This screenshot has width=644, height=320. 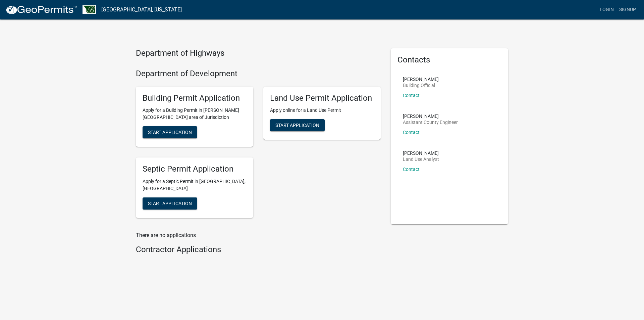 I want to click on p: Building Official, so click(x=421, y=85).